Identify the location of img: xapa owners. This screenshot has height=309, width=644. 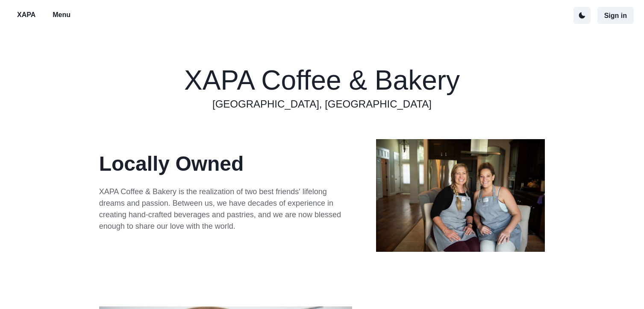
(460, 195).